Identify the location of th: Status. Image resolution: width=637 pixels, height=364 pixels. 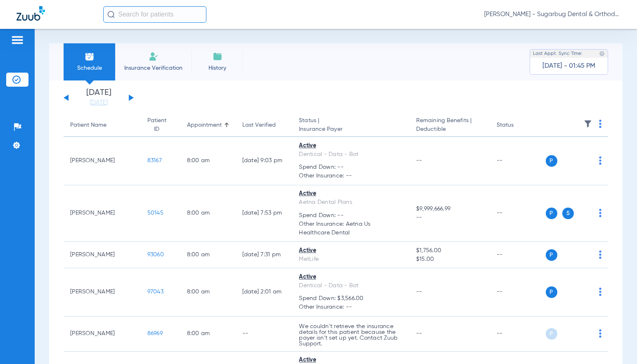
(518, 126).